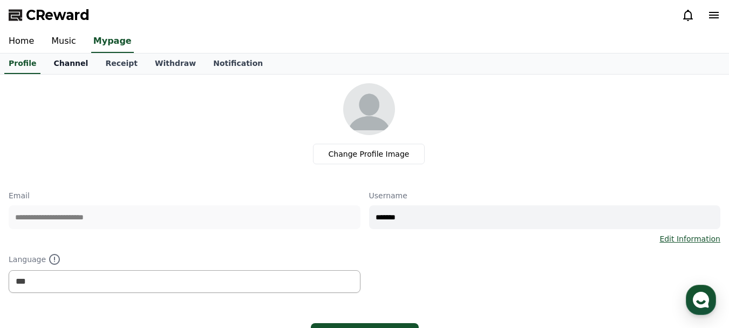 This screenshot has height=328, width=729. Describe the element at coordinates (64, 42) in the screenshot. I see `a: Music` at that location.